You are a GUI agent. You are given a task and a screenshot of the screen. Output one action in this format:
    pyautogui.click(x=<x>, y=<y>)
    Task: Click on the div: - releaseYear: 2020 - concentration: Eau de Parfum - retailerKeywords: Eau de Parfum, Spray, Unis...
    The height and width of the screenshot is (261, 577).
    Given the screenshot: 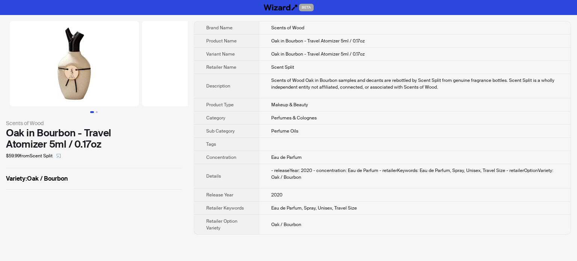 What is the action you would take?
    pyautogui.click(x=415, y=174)
    